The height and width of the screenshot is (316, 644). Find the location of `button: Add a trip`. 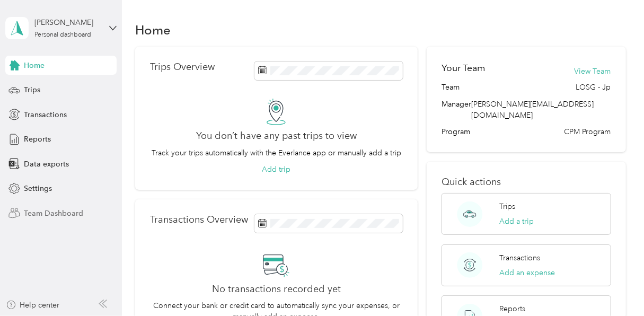

button: Add a trip is located at coordinates (517, 221).